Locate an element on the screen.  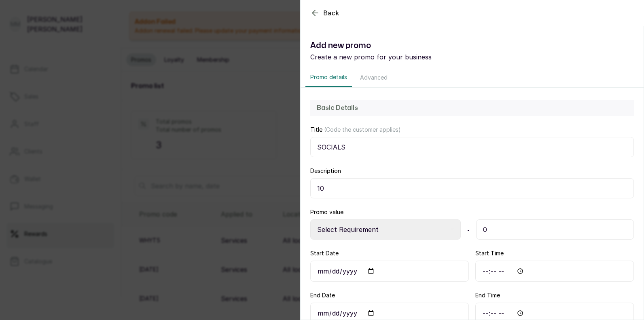
button: Back is located at coordinates (325, 13).